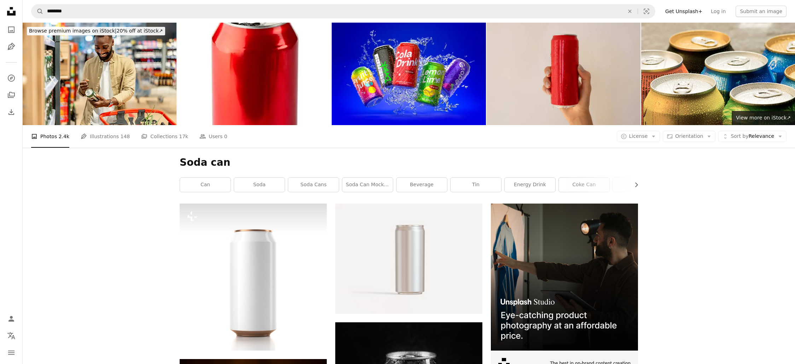  I want to click on button: Clear, so click(630, 11).